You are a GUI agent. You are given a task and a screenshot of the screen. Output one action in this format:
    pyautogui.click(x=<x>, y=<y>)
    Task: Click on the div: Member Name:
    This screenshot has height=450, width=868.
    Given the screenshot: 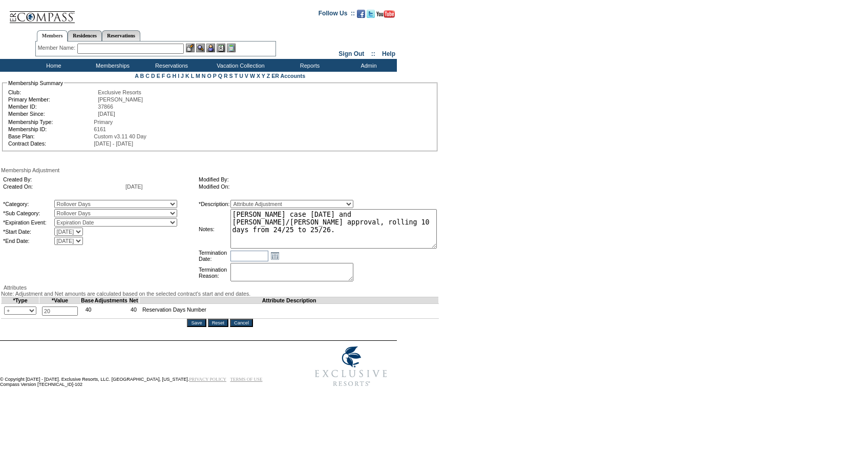 What is the action you would take?
    pyautogui.click(x=57, y=48)
    